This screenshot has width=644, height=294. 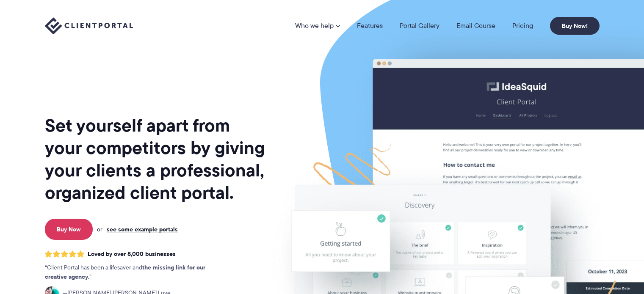 What do you see at coordinates (476, 26) in the screenshot?
I see `a: Email Course` at bounding box center [476, 26].